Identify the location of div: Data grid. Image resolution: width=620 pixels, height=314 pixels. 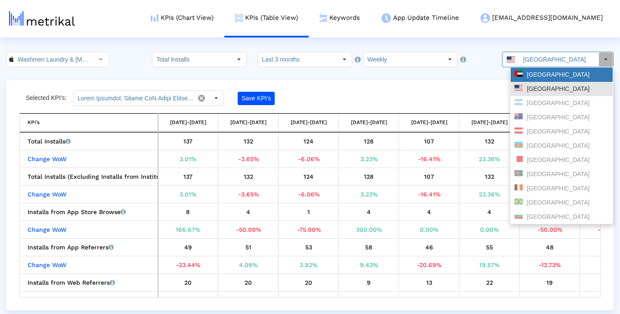
(310, 205).